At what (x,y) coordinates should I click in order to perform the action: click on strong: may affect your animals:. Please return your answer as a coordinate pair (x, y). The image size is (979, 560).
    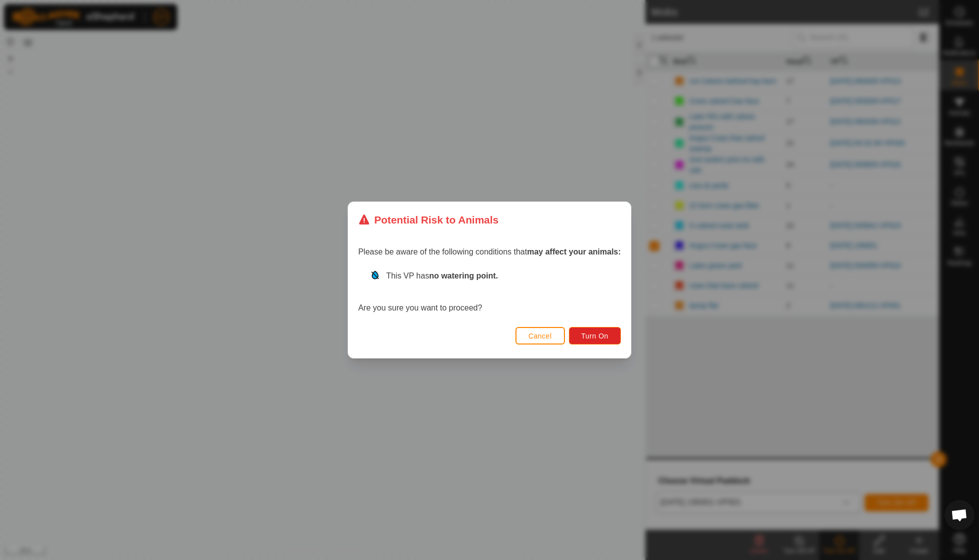
    Looking at the image, I should click on (574, 251).